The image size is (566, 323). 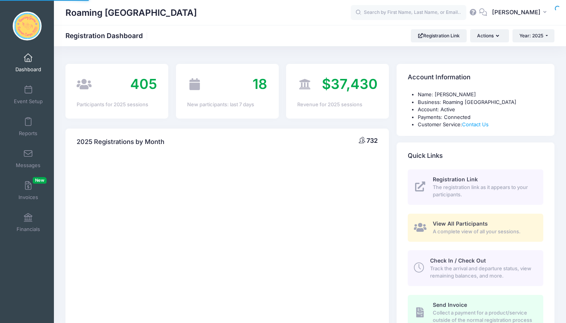 What do you see at coordinates (480, 125) in the screenshot?
I see `li: Customer Service:` at bounding box center [480, 125].